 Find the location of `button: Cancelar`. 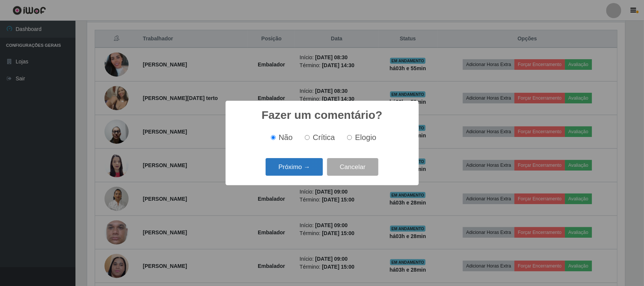

button: Cancelar is located at coordinates (352, 167).